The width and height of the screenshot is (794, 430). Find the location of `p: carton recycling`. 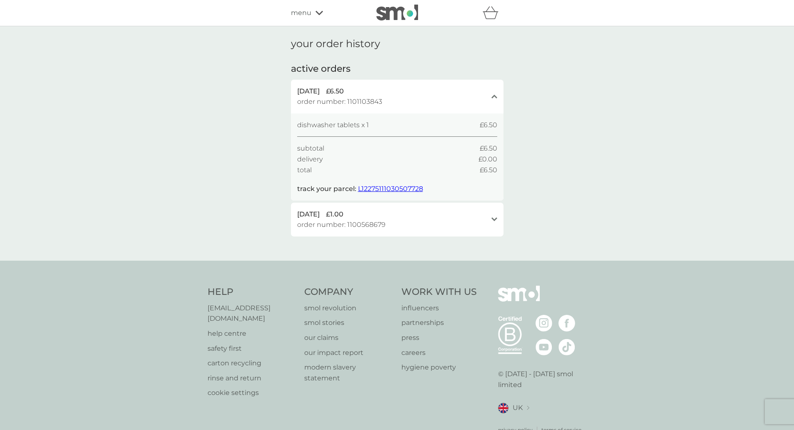

p: carton recycling is located at coordinates (252, 363).